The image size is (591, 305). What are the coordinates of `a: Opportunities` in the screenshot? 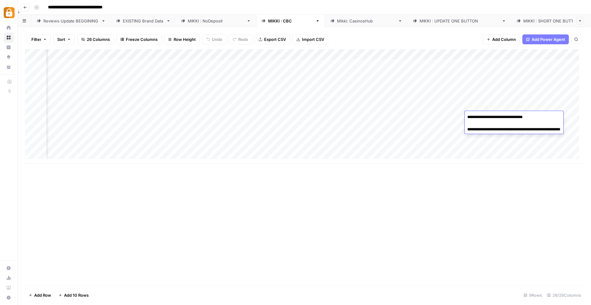 It's located at (9, 57).